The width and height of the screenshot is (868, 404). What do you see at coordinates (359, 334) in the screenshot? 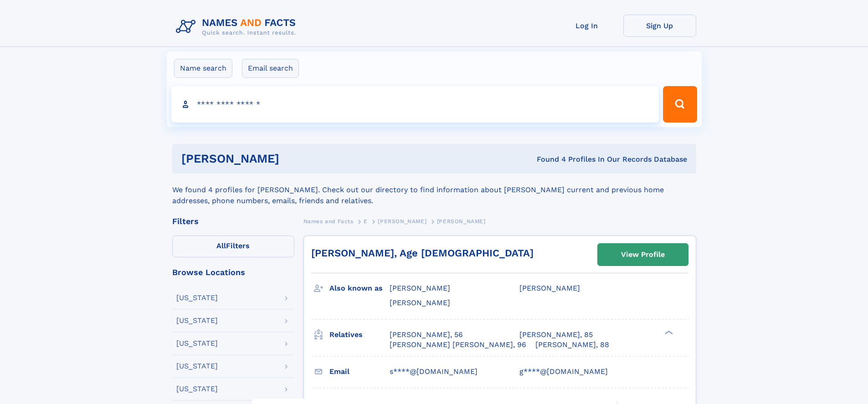
I see `h3: Relatives` at bounding box center [359, 334].